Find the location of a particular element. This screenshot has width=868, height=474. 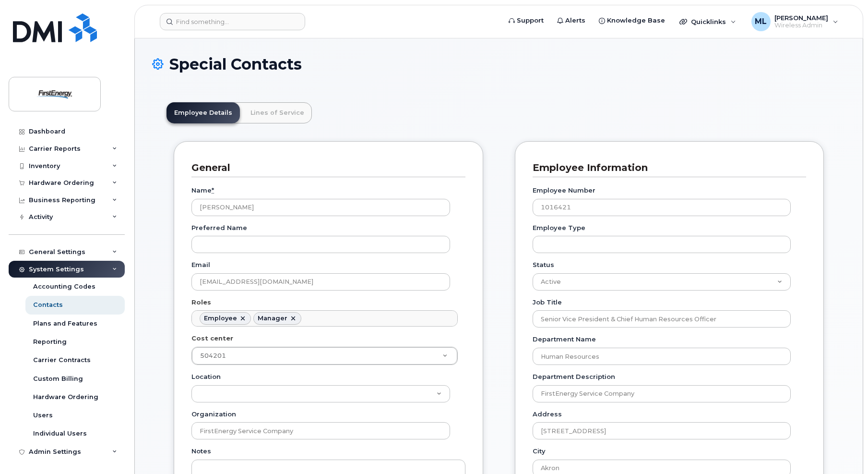

label: Employee Type is located at coordinates (559, 228).